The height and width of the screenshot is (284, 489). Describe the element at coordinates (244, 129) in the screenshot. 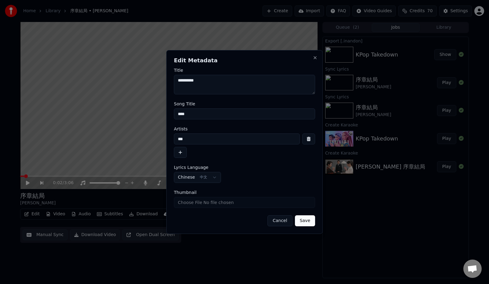

I see `label: Artists` at that location.